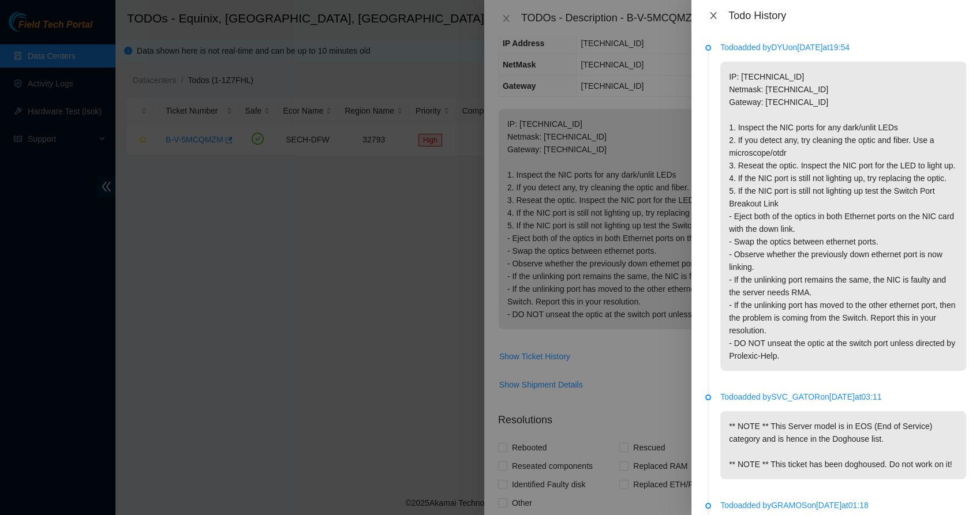 Image resolution: width=980 pixels, height=515 pixels. What do you see at coordinates (713, 16) in the screenshot?
I see `button: Close` at bounding box center [713, 16].